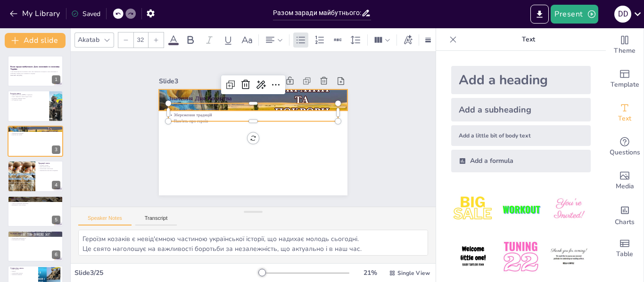 The width and height of the screenshot is (644, 282). Describe the element at coordinates (166, 273) in the screenshot. I see `div: Slide 3 / 25` at that location.